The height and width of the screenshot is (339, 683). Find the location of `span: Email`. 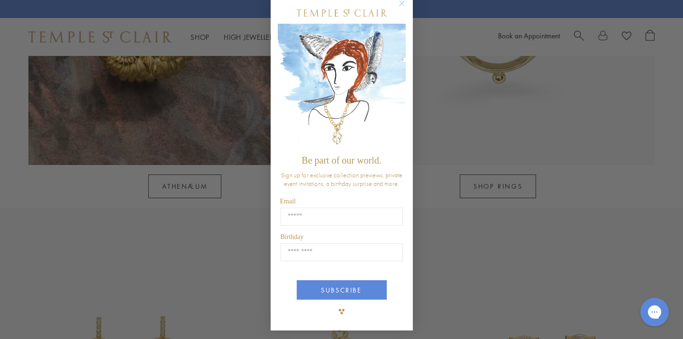

span: Email is located at coordinates (288, 201).